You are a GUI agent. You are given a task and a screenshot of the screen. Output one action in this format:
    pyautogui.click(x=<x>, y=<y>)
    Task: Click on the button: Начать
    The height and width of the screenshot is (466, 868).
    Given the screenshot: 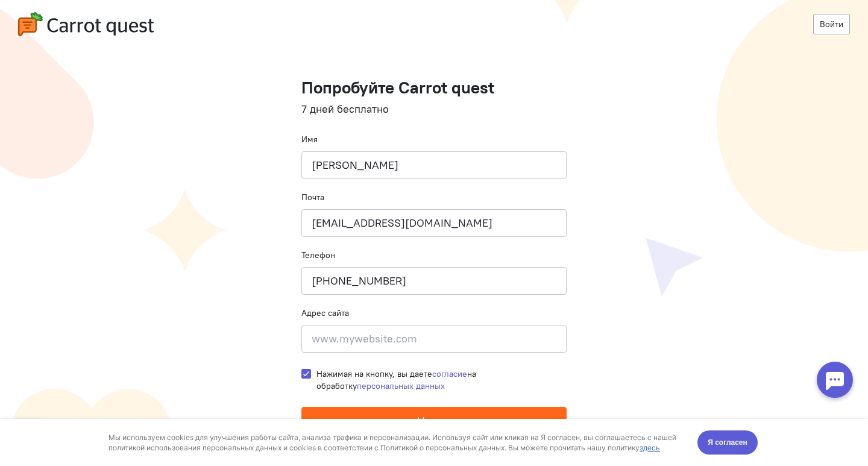 What is the action you would take?
    pyautogui.click(x=434, y=421)
    